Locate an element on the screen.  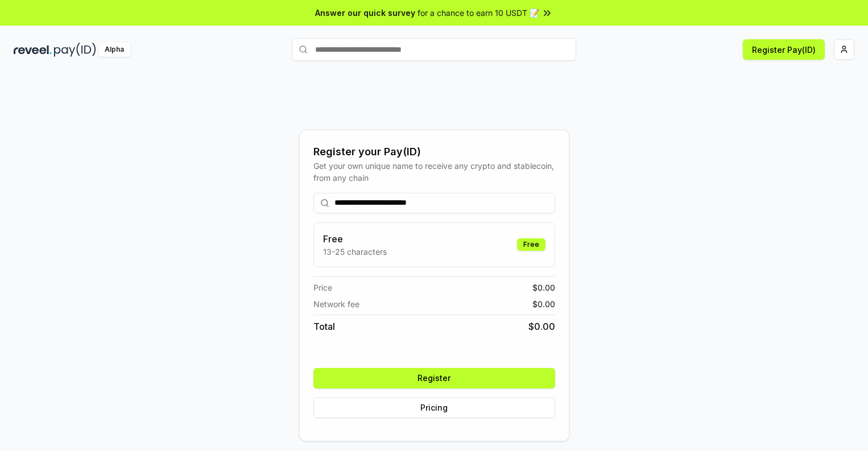
p: 13-25 characters is located at coordinates (355, 251).